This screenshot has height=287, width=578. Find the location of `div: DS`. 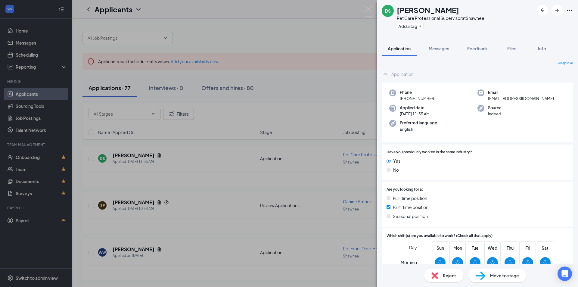

div: DS is located at coordinates (388, 11).